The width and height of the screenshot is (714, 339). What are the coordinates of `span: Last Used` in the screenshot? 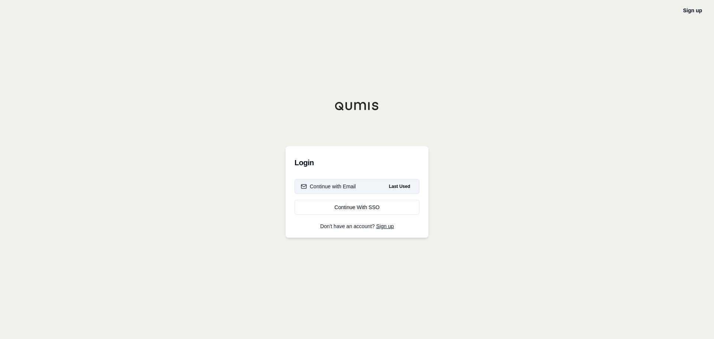 It's located at (399, 186).